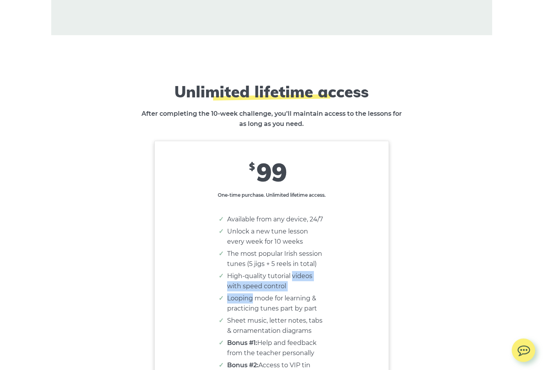 This screenshot has width=543, height=370. What do you see at coordinates (272, 119) in the screenshot?
I see `strong: After completing the 10-week challenge, you’ll maintain access to the lessons for as long as you ...` at bounding box center [272, 119].